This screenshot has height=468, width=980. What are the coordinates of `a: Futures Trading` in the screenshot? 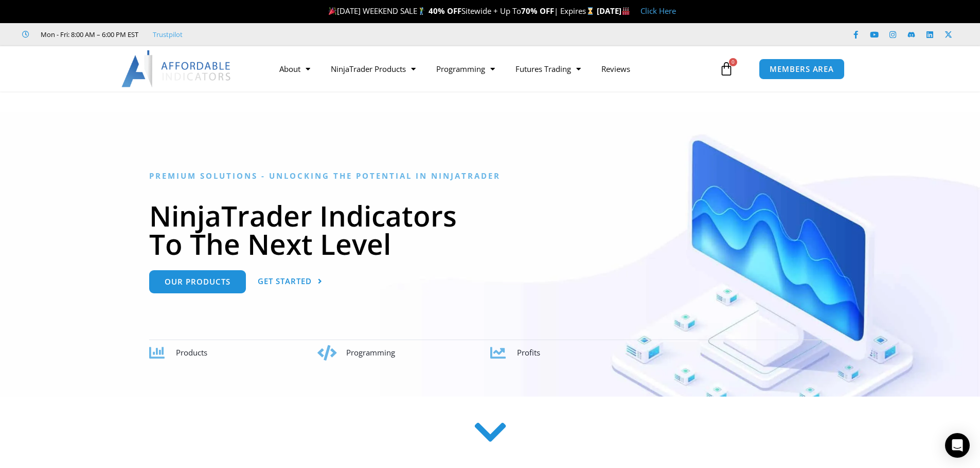 It's located at (548, 69).